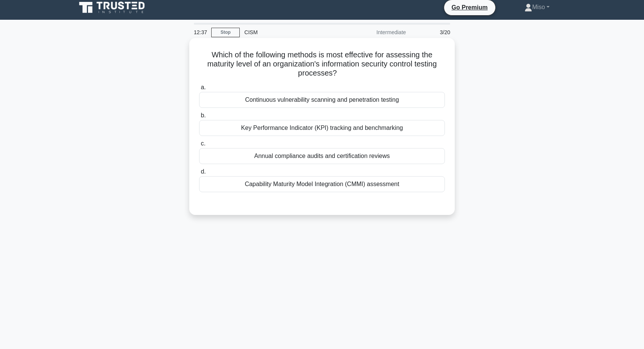 The height and width of the screenshot is (349, 644). Describe the element at coordinates (203, 115) in the screenshot. I see `span: b.` at that location.